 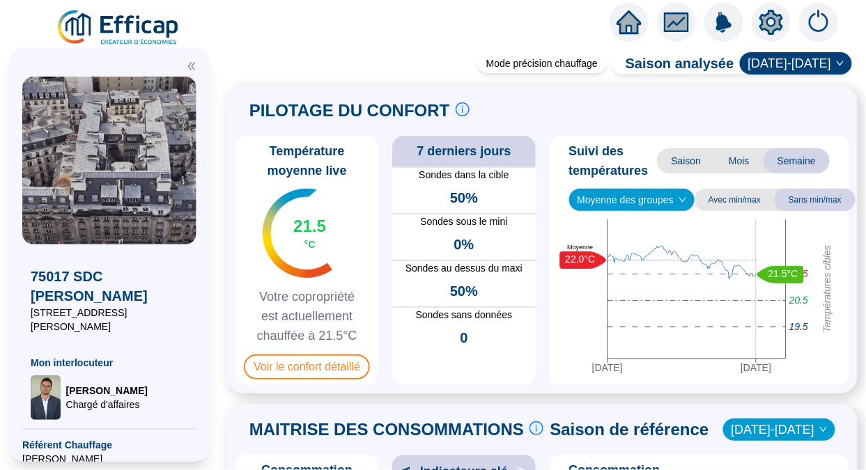 What do you see at coordinates (629, 22) in the screenshot?
I see `span: home` at bounding box center [629, 22].